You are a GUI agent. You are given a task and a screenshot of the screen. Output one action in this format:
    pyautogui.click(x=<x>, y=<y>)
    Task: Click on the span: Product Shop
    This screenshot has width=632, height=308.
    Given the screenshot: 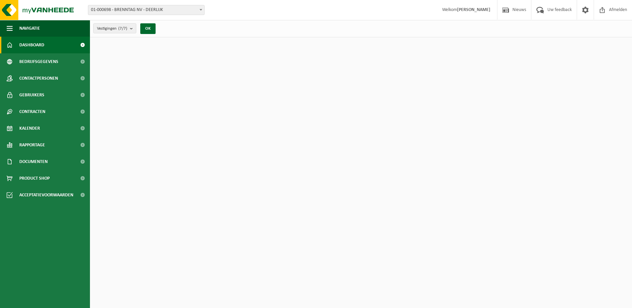 What is the action you would take?
    pyautogui.click(x=34, y=178)
    